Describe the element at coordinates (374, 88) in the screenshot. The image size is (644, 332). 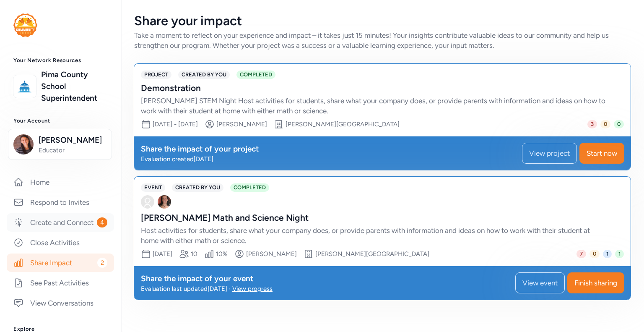
I see `div: Demonstration` at that location.